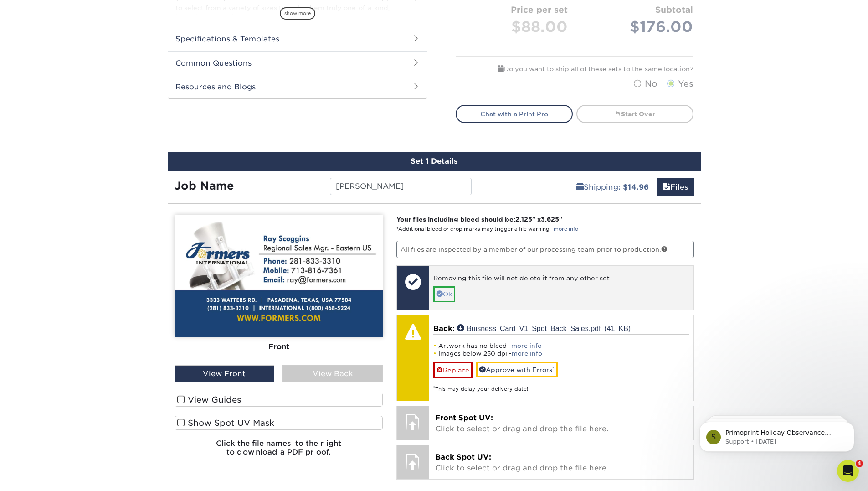 The width and height of the screenshot is (868, 491). Describe the element at coordinates (464, 418) in the screenshot. I see `span: Front Spot UV:` at that location.